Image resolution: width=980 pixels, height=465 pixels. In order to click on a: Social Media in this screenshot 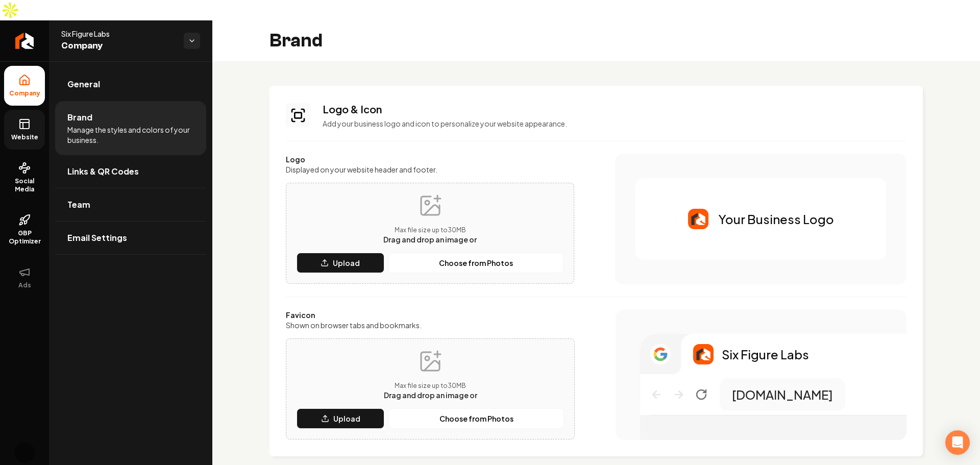, I will do `click(25, 177)`.